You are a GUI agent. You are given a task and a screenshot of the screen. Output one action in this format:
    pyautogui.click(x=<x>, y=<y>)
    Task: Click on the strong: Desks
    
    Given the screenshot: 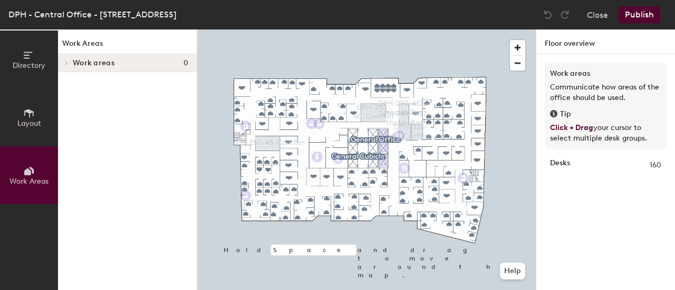 What is the action you would take?
    pyautogui.click(x=560, y=166)
    